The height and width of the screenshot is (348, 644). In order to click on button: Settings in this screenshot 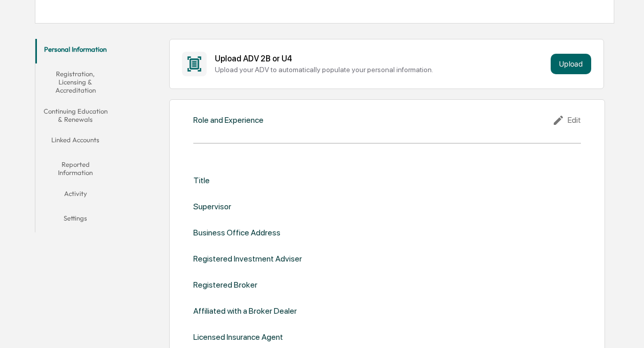, I will do `click(75, 220)`.